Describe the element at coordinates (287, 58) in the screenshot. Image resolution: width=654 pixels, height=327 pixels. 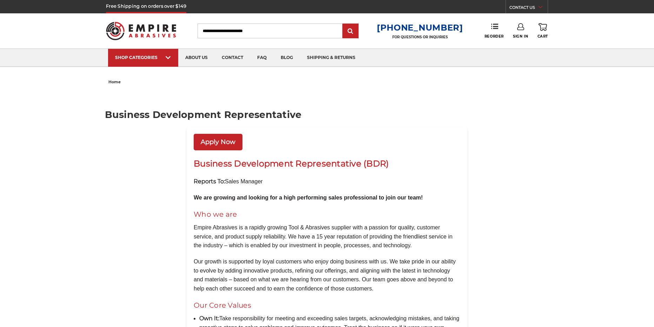
I see `a: blog` at that location.